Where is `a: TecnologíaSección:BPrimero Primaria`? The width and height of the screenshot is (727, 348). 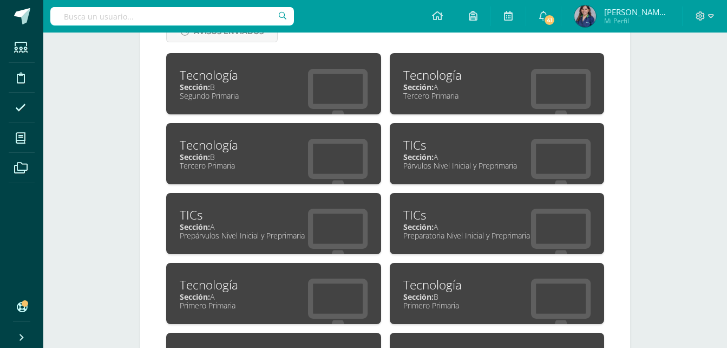 a: TecnologíaSección:BPrimero Primaria is located at coordinates (497, 293).